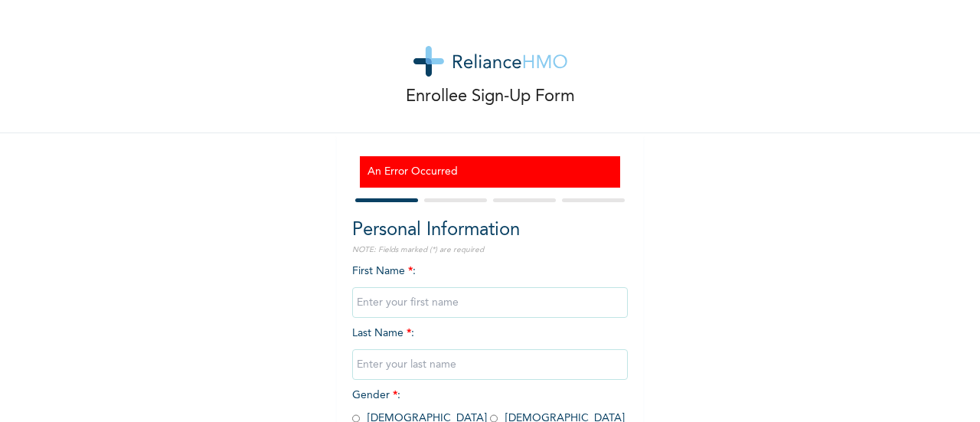  I want to click on span: First Name :, so click(490, 287).